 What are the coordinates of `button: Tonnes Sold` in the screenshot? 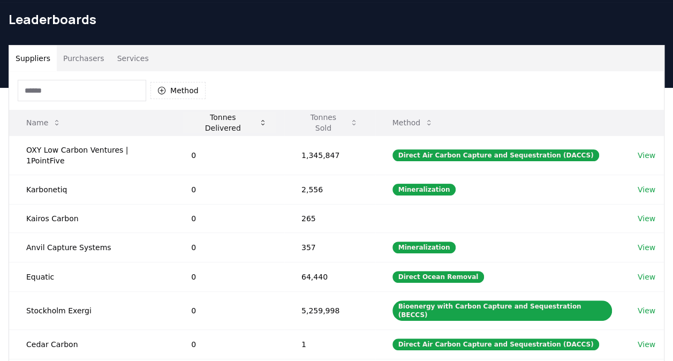 It's located at (330, 123).